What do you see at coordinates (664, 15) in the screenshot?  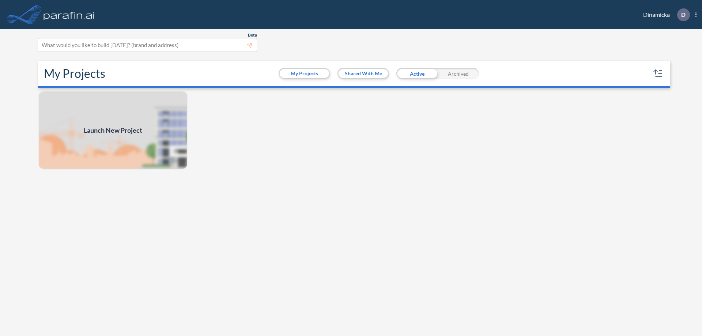 I see `div: Dinamicka` at bounding box center [664, 15].